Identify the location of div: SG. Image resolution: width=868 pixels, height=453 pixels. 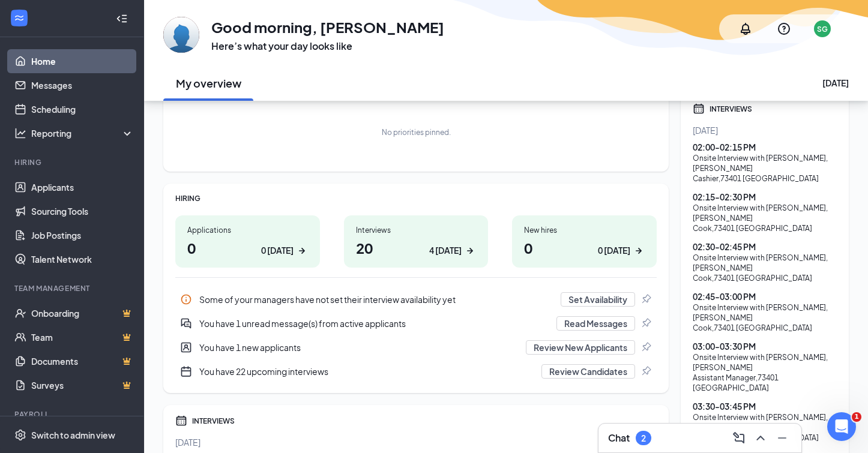
(822, 29).